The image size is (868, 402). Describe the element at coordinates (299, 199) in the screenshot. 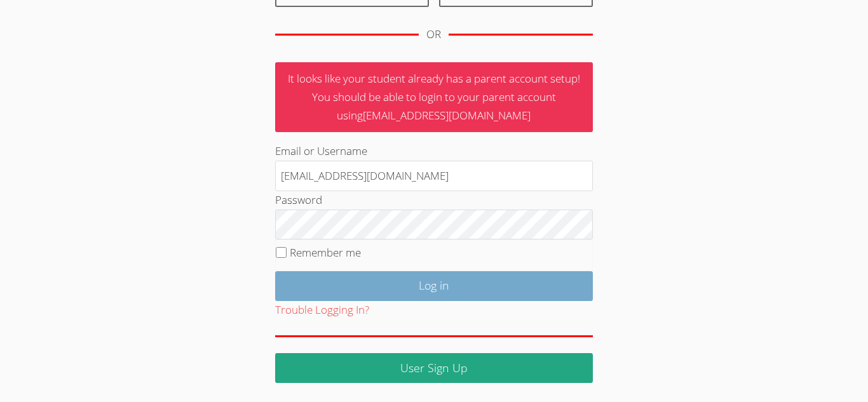

I see `label: Password` at that location.